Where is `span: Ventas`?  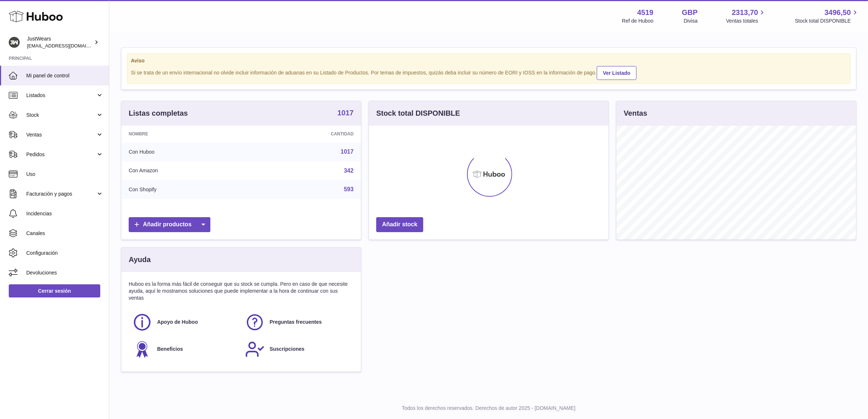
span: Ventas is located at coordinates (61, 135).